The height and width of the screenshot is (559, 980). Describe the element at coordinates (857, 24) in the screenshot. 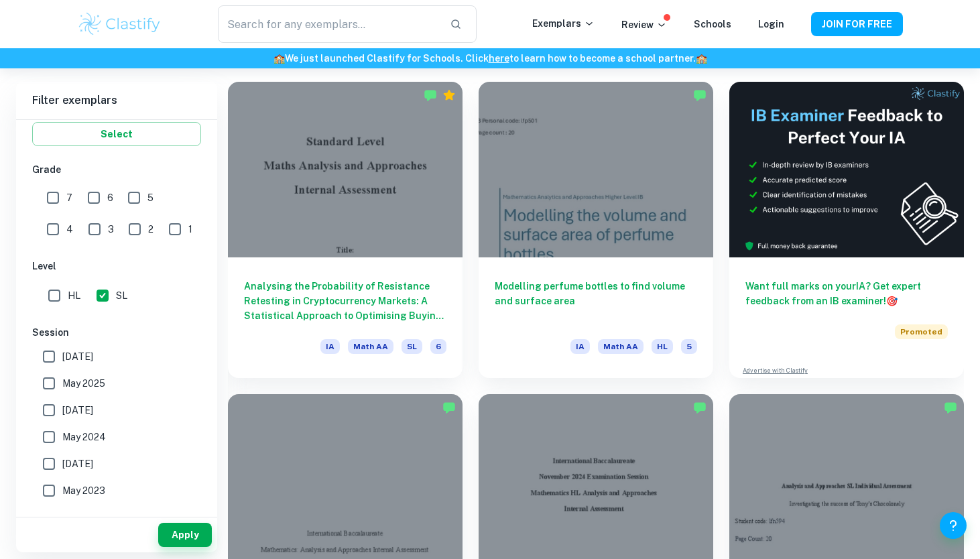

I see `a: JOIN FOR FREE` at that location.